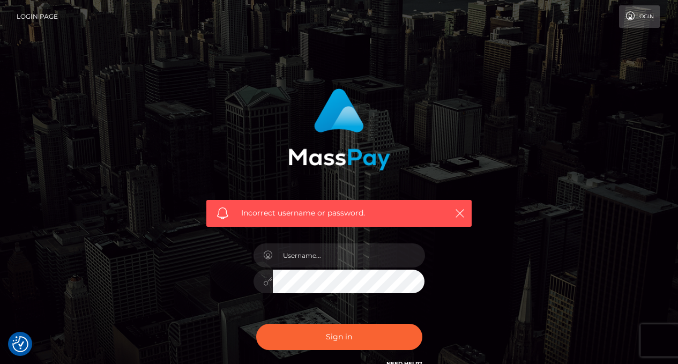 This screenshot has height=364, width=678. What do you see at coordinates (349, 255) in the screenshot?
I see `input: Username...` at bounding box center [349, 255].